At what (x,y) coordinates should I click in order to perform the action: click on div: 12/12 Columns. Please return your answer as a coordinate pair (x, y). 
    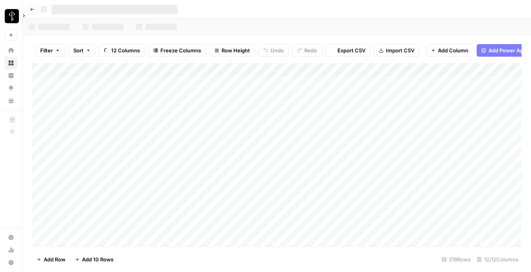
    Looking at the image, I should click on (497, 260).